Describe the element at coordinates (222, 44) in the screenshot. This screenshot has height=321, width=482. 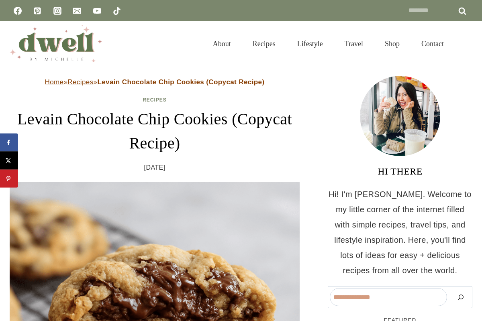
I see `a: About` at that location.